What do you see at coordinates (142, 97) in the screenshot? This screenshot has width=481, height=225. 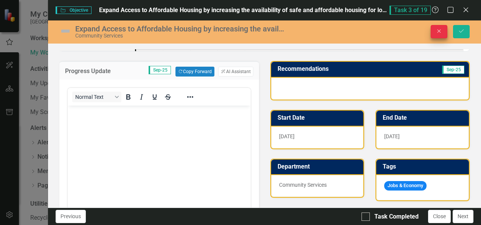 I see `button: Italic` at bounding box center [142, 97].